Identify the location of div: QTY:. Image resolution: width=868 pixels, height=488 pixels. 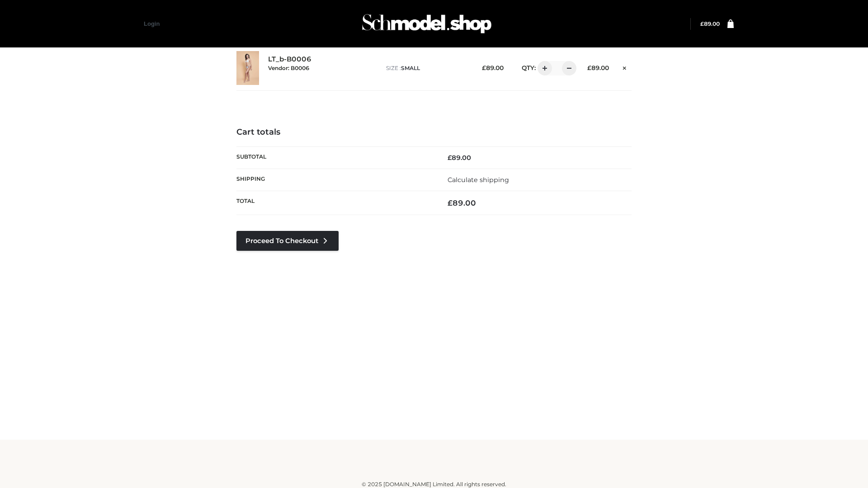
(542, 68).